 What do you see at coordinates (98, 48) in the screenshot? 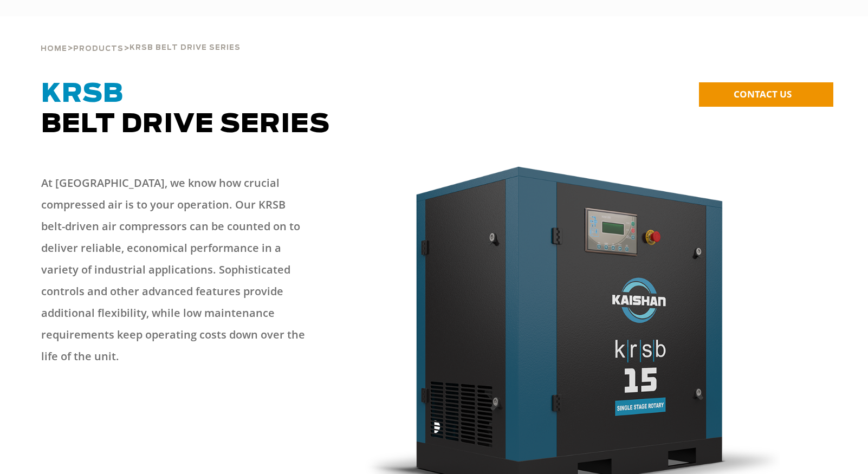
I see `a: Products` at bounding box center [98, 48].